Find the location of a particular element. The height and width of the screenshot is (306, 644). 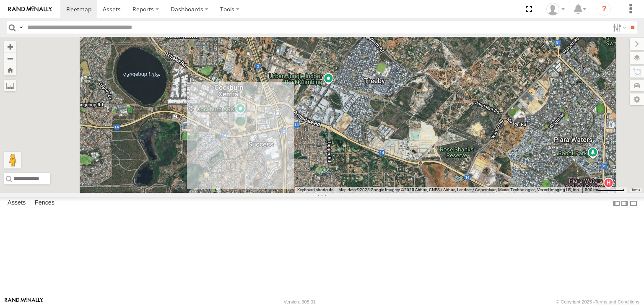

a: Terms (opens in new tab) is located at coordinates (636, 190).